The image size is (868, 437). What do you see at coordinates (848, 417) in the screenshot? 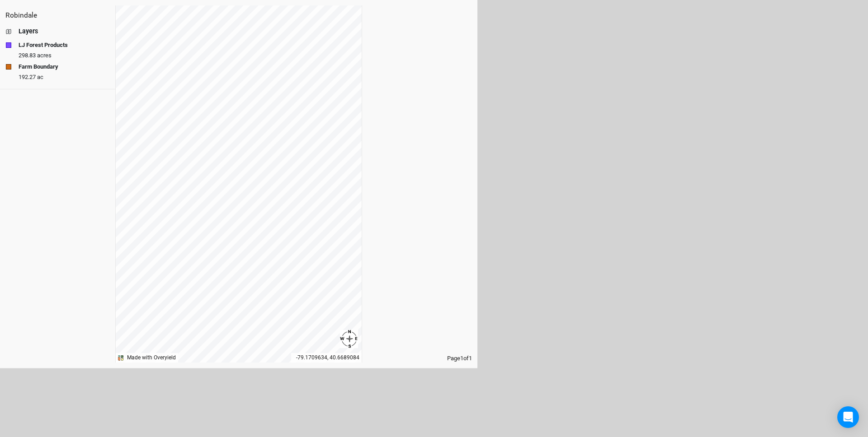
I see `div: Open Intercom Messenger` at bounding box center [848, 417].